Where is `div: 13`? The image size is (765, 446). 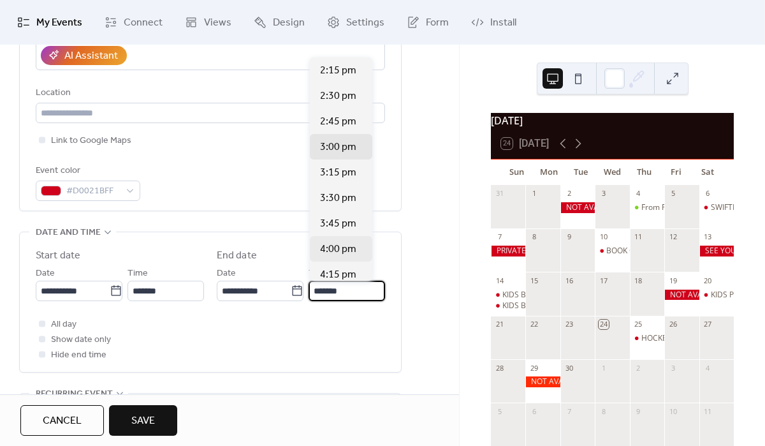
div: 13 is located at coordinates (708, 237).